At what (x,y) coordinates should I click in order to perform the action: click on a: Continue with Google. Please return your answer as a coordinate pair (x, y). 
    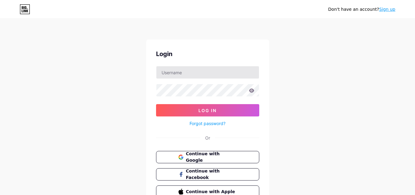
    Looking at the image, I should click on (208, 157).